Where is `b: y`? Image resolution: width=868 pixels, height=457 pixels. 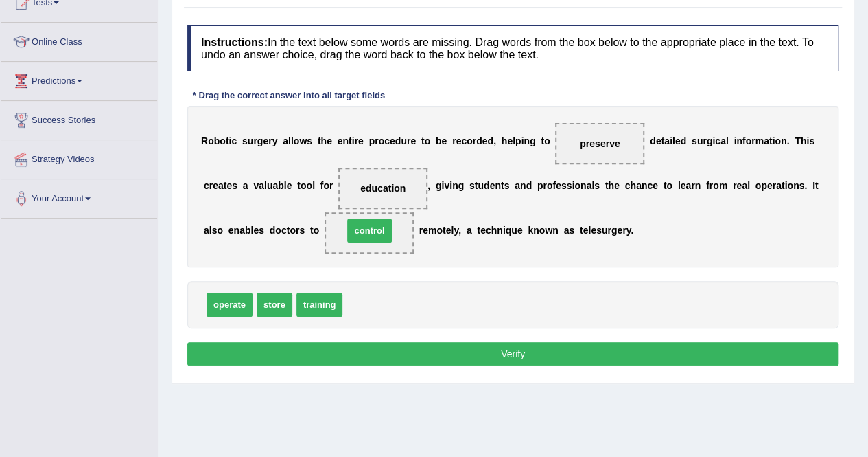
b: y is located at coordinates (628, 230).